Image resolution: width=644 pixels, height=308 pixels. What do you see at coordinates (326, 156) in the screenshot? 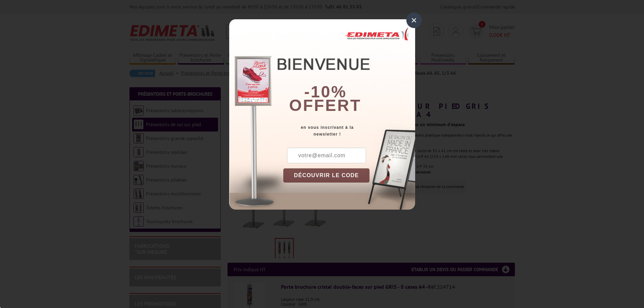
I see `input: votre@email.com` at bounding box center [326, 156].